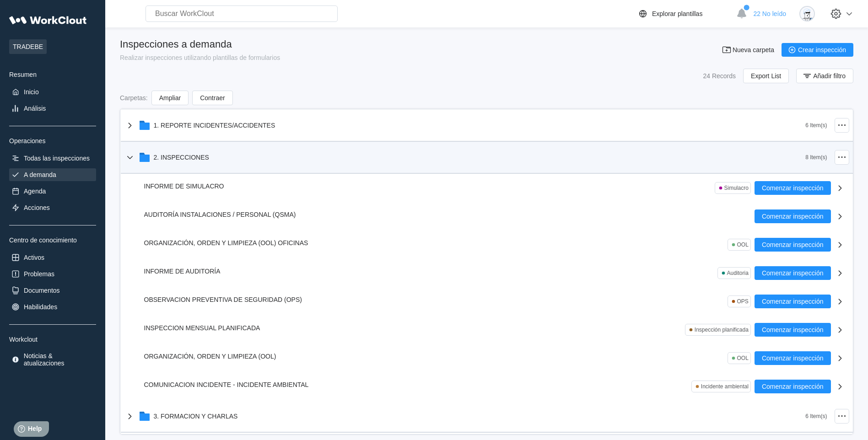  What do you see at coordinates (200, 44) in the screenshot?
I see `div: Inspecciones a demanda` at bounding box center [200, 44].